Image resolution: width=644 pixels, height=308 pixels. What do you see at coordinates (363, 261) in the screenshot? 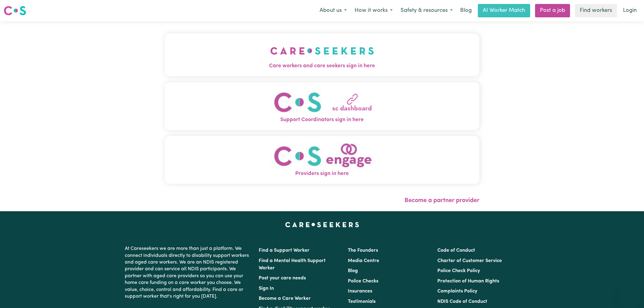
I see `a: Media Centre` at bounding box center [363, 261].